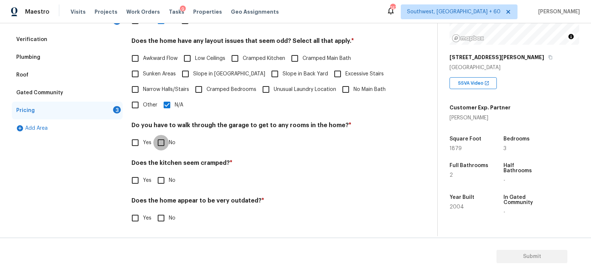 The height and width of the screenshot is (275, 591). Describe the element at coordinates (78, 12) in the screenshot. I see `span: Visits` at that location.